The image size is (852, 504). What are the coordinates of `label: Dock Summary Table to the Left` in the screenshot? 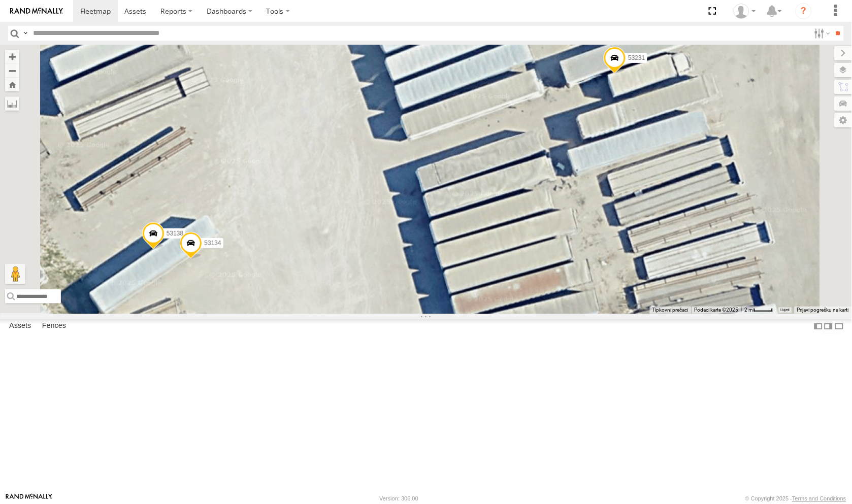 It's located at (818, 326).